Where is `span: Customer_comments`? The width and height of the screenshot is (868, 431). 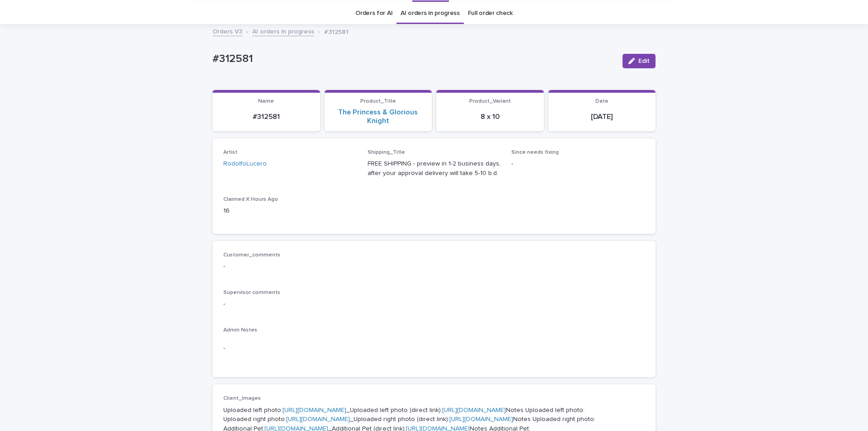
span: Customer_comments is located at coordinates (251, 255).